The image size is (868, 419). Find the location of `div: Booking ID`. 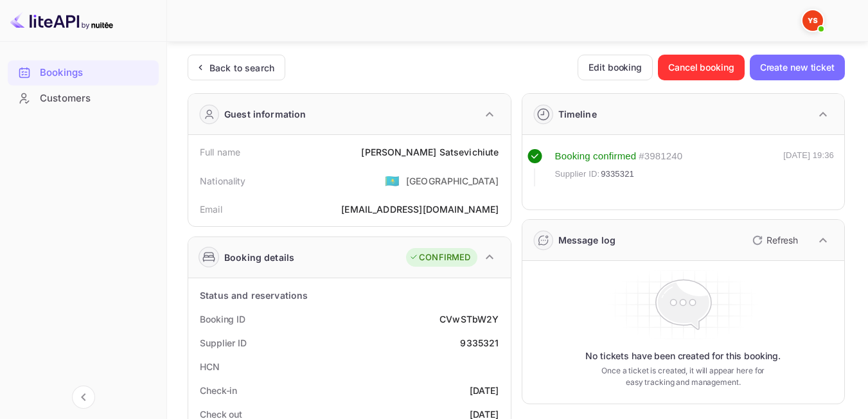

div: Booking ID is located at coordinates (222, 319).